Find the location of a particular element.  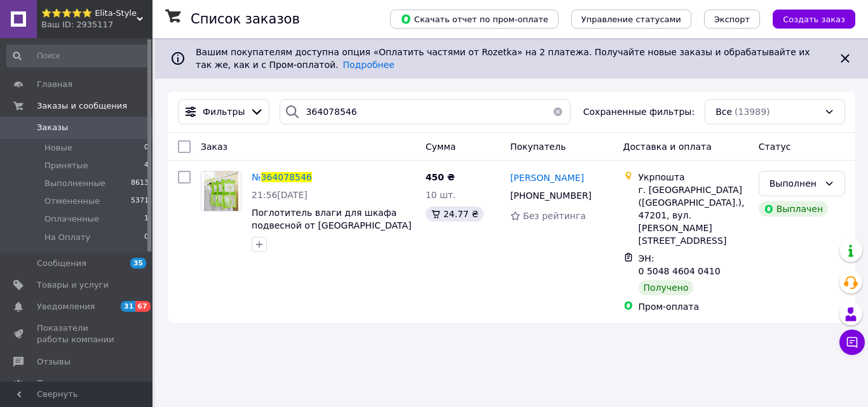

button: Очистить is located at coordinates (557, 112).